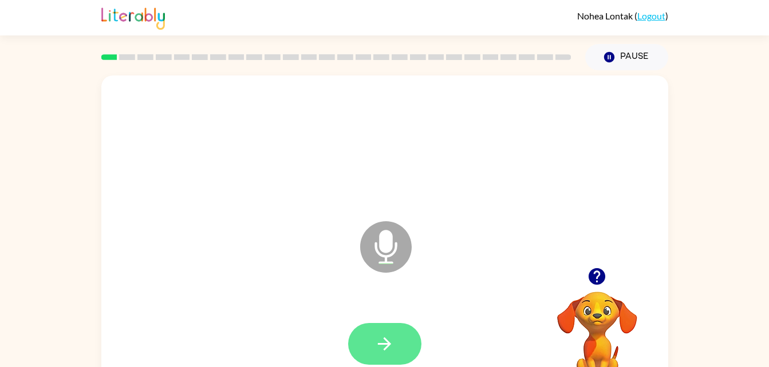  Describe the element at coordinates (606, 15) in the screenshot. I see `span: Nohea Lontak` at that location.